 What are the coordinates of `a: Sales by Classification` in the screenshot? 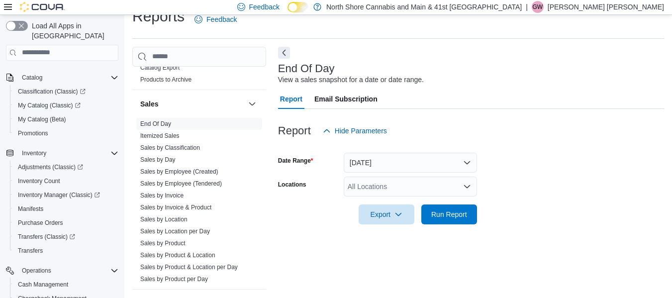 It's located at (170, 148).